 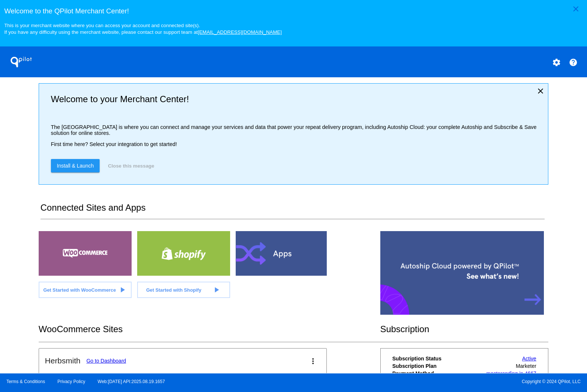 What do you see at coordinates (209, 329) in the screenshot?
I see `h2: WooCommerce Sites` at bounding box center [209, 329].